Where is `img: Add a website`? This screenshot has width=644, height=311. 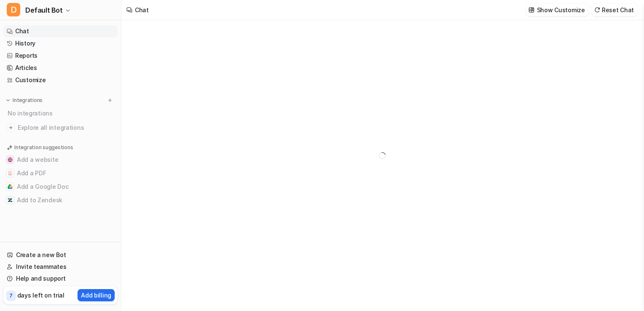
img: Add a website is located at coordinates (10, 159).